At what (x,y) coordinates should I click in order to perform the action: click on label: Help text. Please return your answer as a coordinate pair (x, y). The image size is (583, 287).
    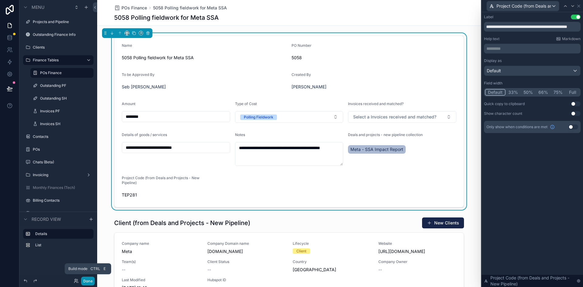
    Looking at the image, I should click on (491, 39).